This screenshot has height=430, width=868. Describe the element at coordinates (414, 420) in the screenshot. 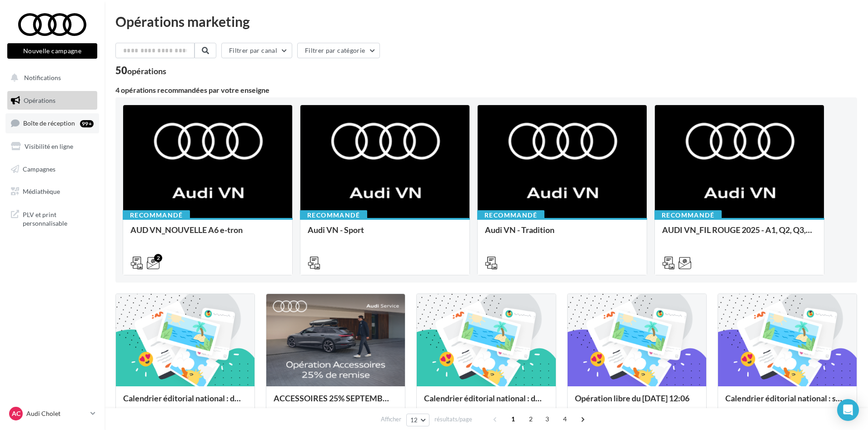

I see `span: 12` at that location.